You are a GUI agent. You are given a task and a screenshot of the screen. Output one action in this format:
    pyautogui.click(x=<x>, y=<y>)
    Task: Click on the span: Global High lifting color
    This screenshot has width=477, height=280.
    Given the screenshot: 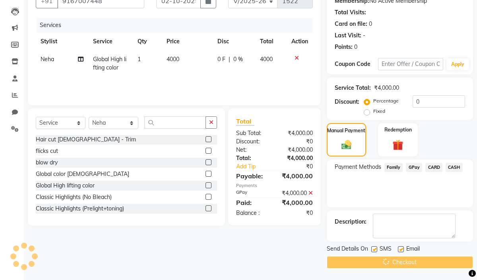 What is the action you would take?
    pyautogui.click(x=110, y=63)
    